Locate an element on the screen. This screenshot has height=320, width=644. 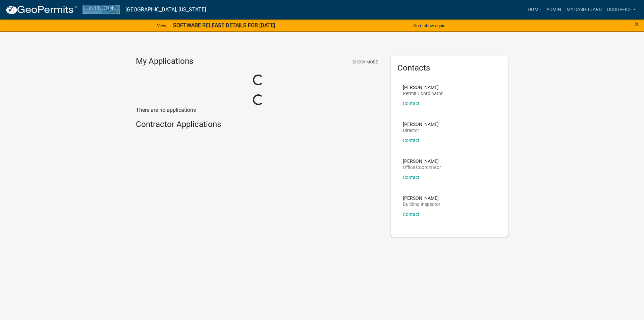
img: Huntington County, Indiana is located at coordinates (101, 9).